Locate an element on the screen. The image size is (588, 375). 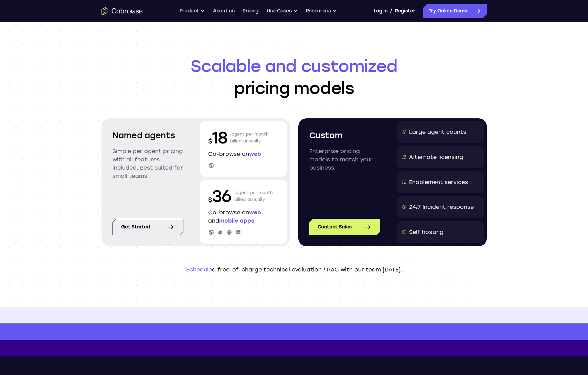
a: Try Online Demo is located at coordinates (455, 11).